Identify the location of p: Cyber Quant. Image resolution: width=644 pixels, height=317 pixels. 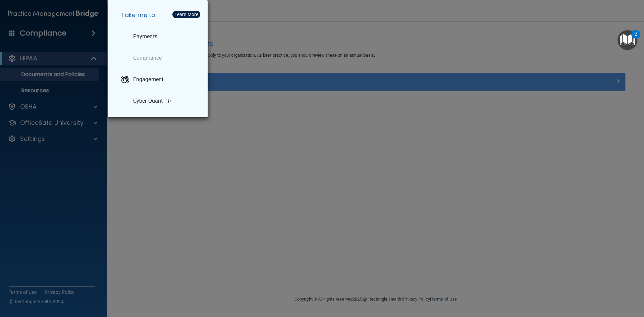
(148, 101).